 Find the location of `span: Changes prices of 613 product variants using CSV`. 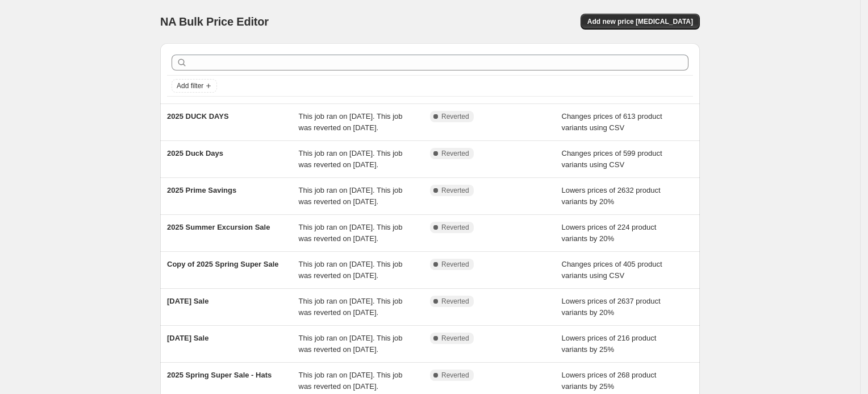

span: Changes prices of 613 product variants using CSV is located at coordinates (612, 121).